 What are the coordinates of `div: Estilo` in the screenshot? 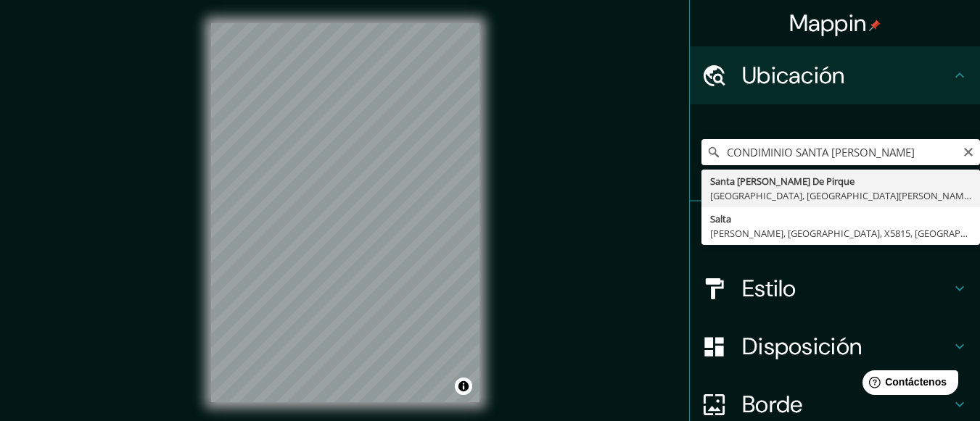 It's located at (834, 288).